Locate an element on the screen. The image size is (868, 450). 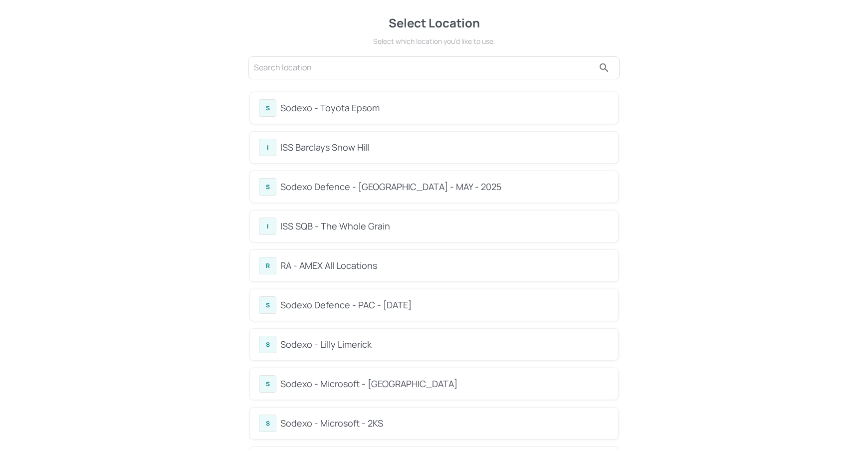
div: Sodexo - Lilly Limerick is located at coordinates (445, 344).